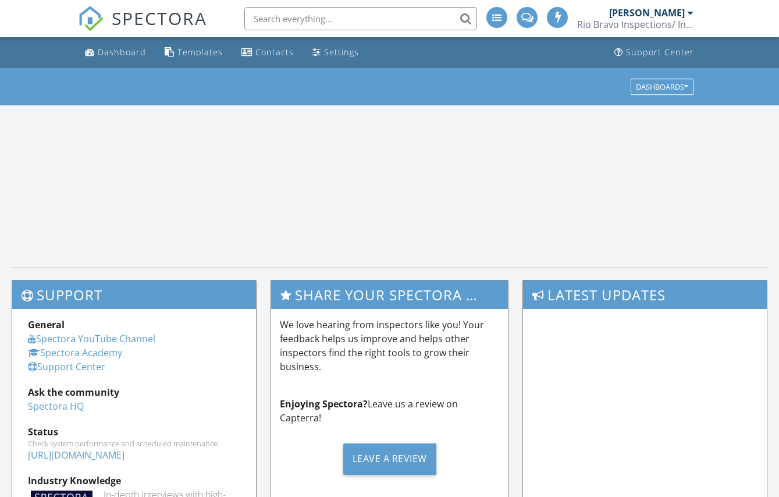 This screenshot has width=779, height=497. I want to click on a: Spectora HQ, so click(56, 406).